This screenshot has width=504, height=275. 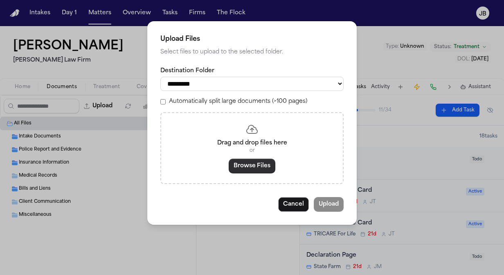 I want to click on button: Upload, so click(x=328, y=205).